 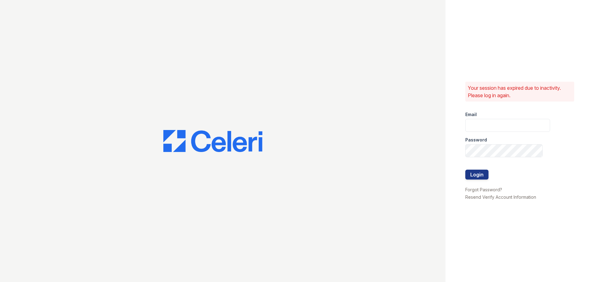 I want to click on p: Your session has expired due to inactivity. Please log in again., so click(x=520, y=92).